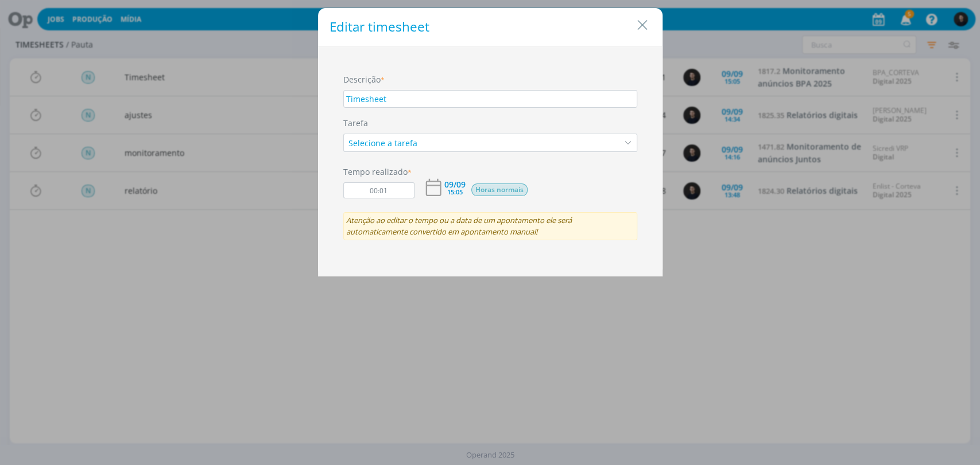  What do you see at coordinates (643, 24) in the screenshot?
I see `button: Close` at bounding box center [643, 24].